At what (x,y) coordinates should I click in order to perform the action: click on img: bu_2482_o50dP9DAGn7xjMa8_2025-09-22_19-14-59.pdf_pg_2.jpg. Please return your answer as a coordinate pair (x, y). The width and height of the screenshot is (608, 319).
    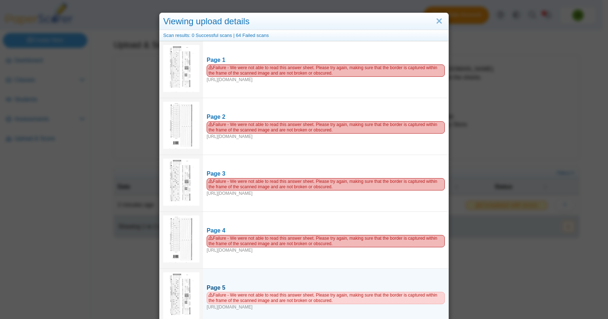
    Looking at the image, I should click on (181, 125).